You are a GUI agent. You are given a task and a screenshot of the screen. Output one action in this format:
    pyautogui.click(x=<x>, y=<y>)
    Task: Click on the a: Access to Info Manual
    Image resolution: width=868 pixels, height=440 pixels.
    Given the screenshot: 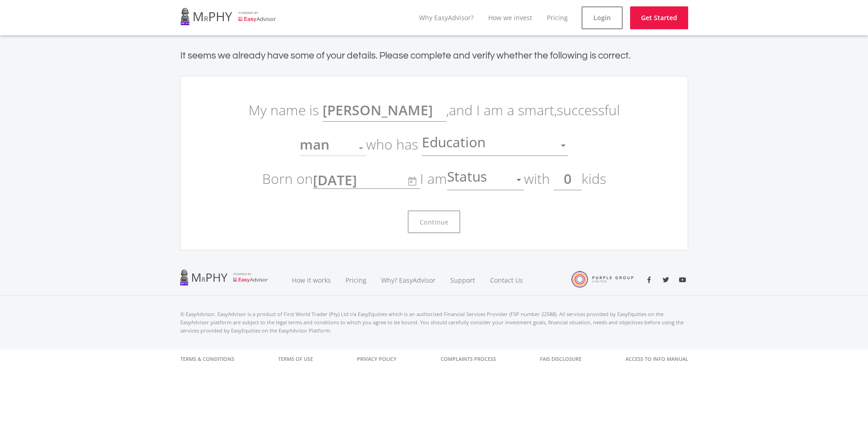 What is the action you would take?
    pyautogui.click(x=657, y=359)
    